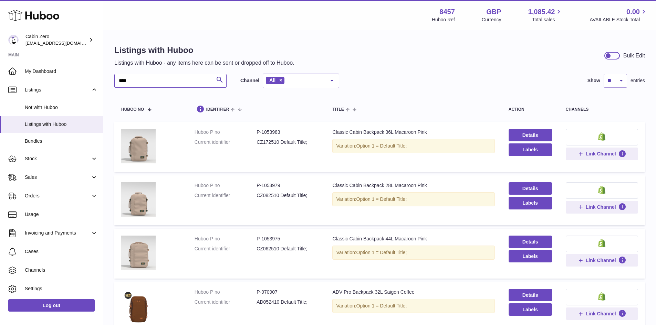 This screenshot has width=656, height=325. Describe the element at coordinates (288, 142) in the screenshot. I see `dd: CZ172510 Default Title;` at that location.